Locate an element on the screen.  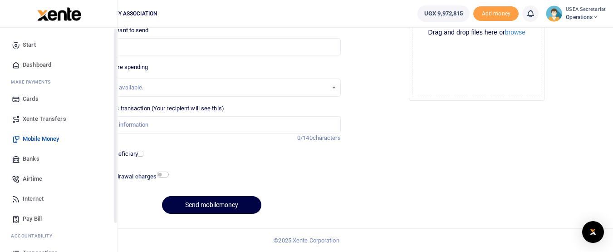
input: UGX is located at coordinates (211, 47).